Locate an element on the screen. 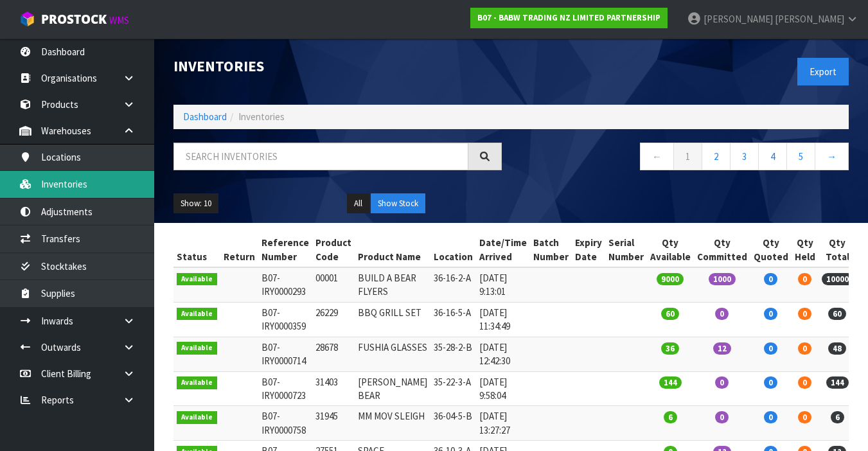 The height and width of the screenshot is (451, 868). td: 35-22-3-A is located at coordinates (453, 389).